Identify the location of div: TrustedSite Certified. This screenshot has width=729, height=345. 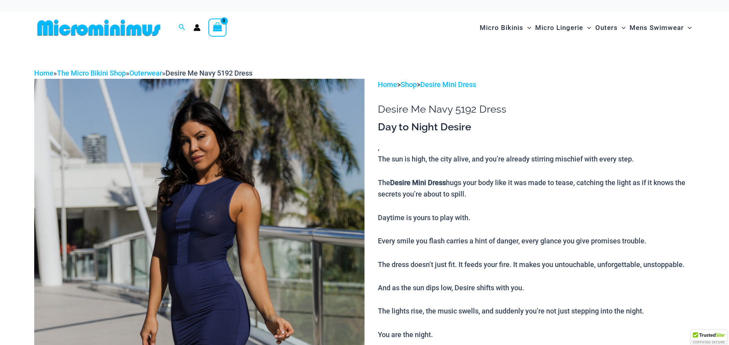
(709, 337).